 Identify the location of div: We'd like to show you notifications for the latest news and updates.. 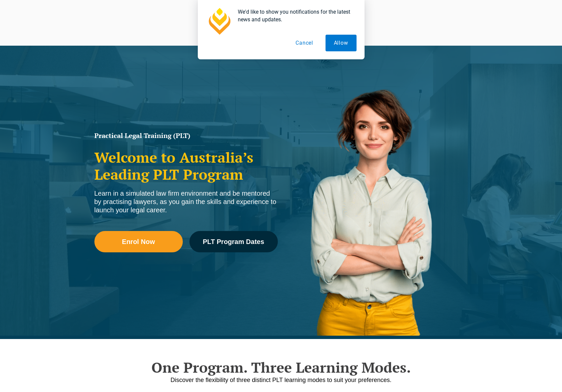
(295, 16).